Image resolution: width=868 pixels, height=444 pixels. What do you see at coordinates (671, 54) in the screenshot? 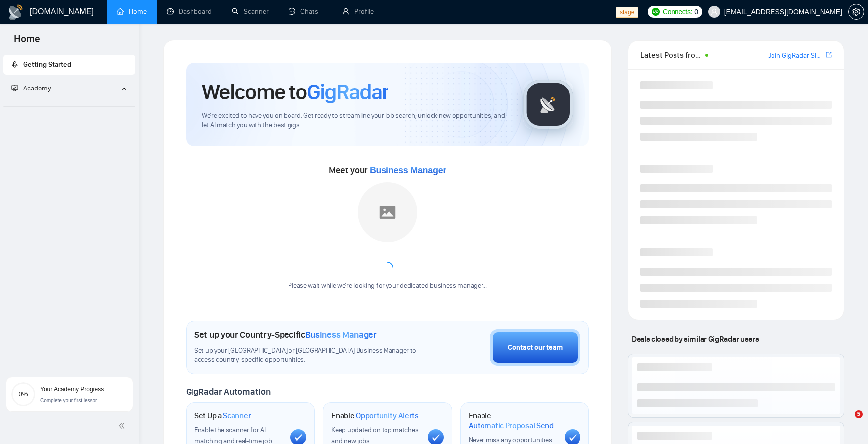
I see `span: Latest Posts from the GigRadar Community` at bounding box center [671, 54].